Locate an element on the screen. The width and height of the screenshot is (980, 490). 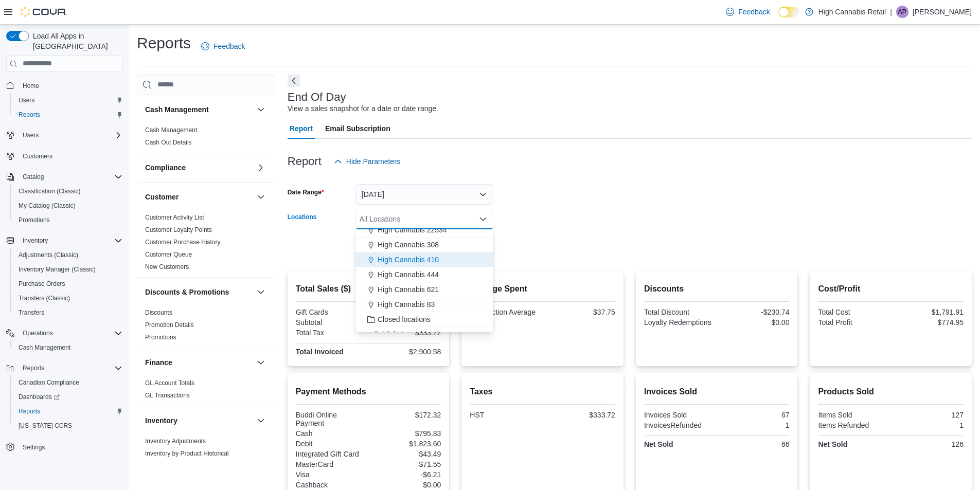
span: Transfers is located at coordinates (31, 312).